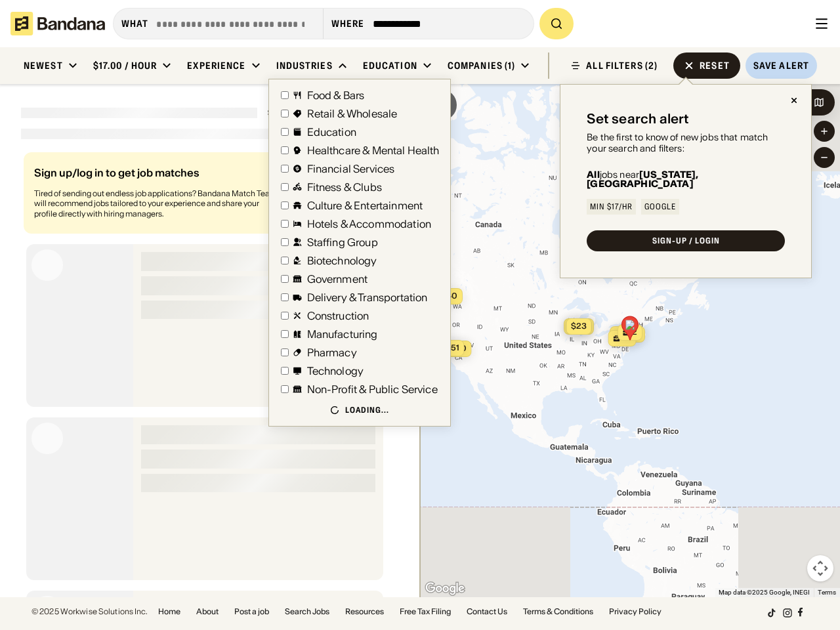 The height and width of the screenshot is (630, 840). What do you see at coordinates (579, 326) in the screenshot?
I see `span: $23` at bounding box center [579, 326].